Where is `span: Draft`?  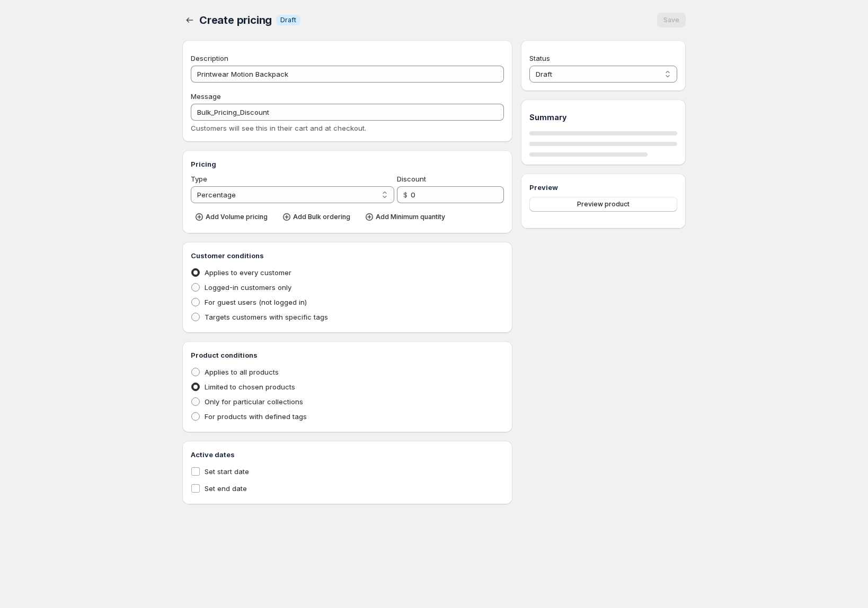 span: Draft is located at coordinates (288, 20).